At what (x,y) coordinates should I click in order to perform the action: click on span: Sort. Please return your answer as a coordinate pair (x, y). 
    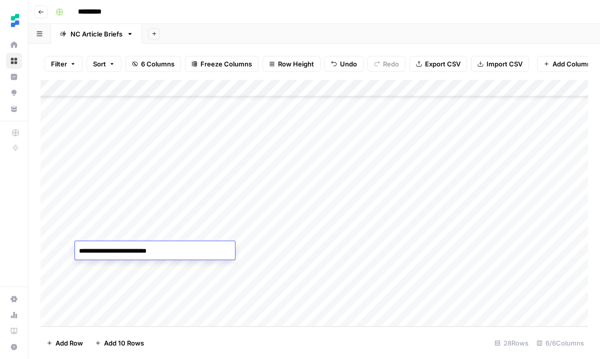
    Looking at the image, I should click on (99, 64).